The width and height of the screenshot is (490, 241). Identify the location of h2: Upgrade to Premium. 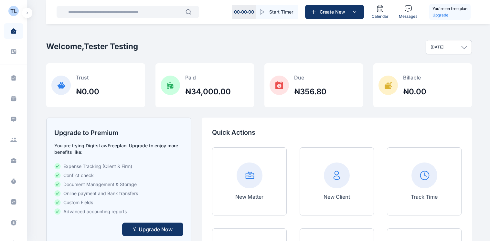
(119, 133).